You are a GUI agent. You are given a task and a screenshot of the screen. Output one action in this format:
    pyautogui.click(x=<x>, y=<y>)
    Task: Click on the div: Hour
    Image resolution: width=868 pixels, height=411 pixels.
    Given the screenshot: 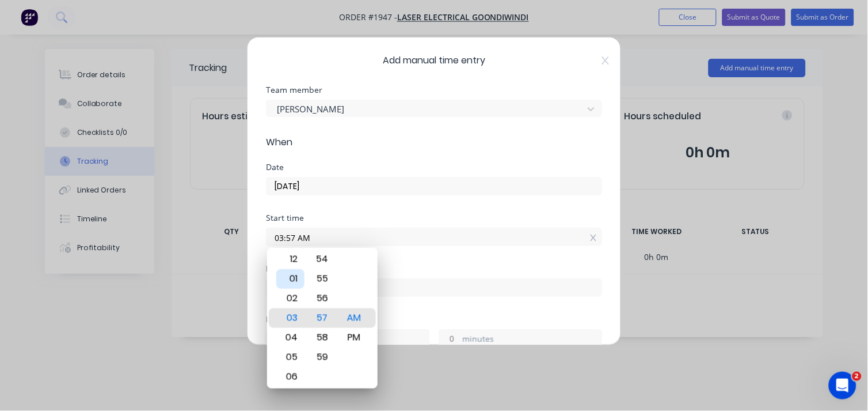 What is the action you would take?
    pyautogui.click(x=290, y=318)
    